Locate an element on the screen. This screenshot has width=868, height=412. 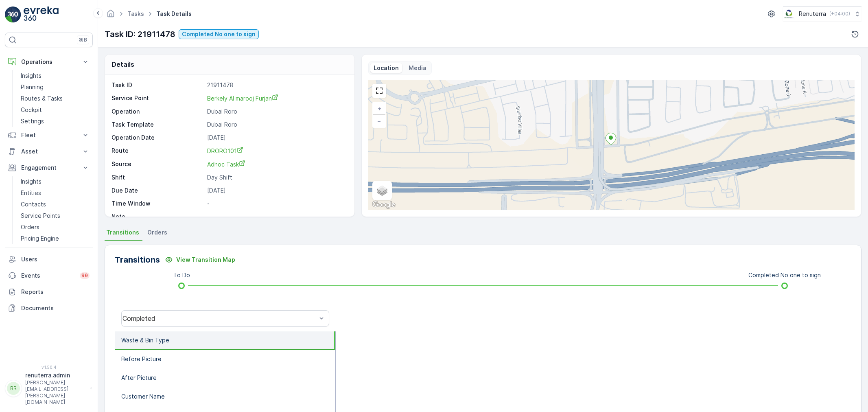
span: Transitions is located at coordinates (123, 233).